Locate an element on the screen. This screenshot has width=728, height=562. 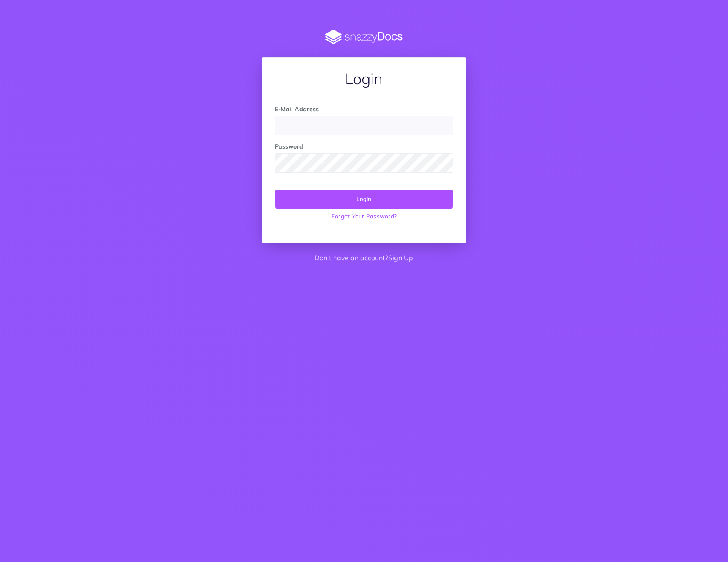
label: E-Mail Address is located at coordinates (297, 109).